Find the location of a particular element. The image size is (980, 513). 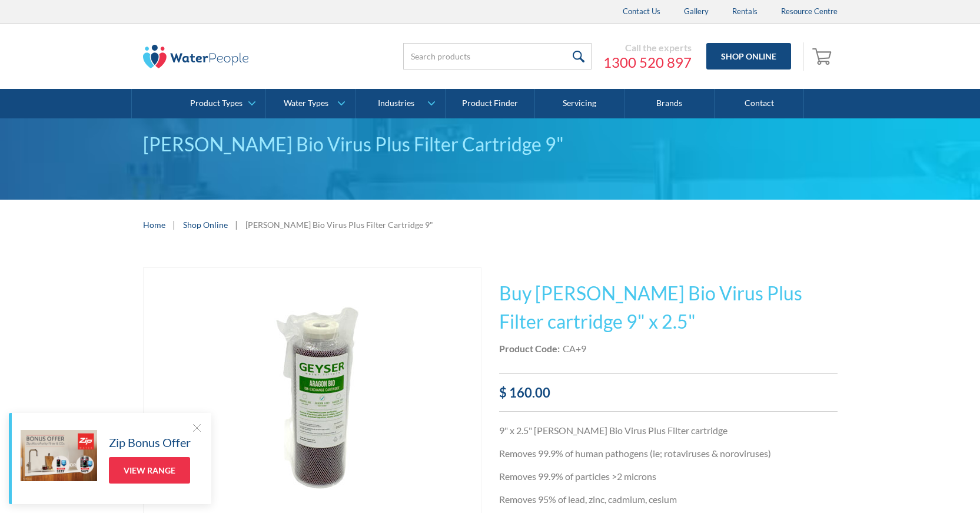

a: Contact is located at coordinates (759, 104).